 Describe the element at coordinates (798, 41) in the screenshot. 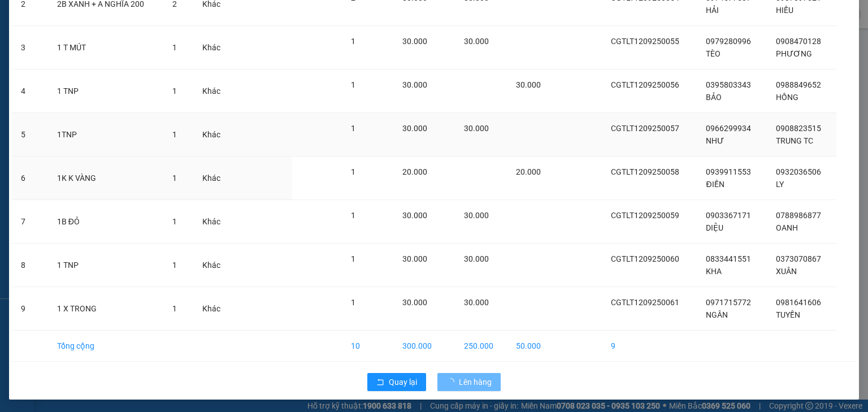

I see `span: 0908470128` at that location.